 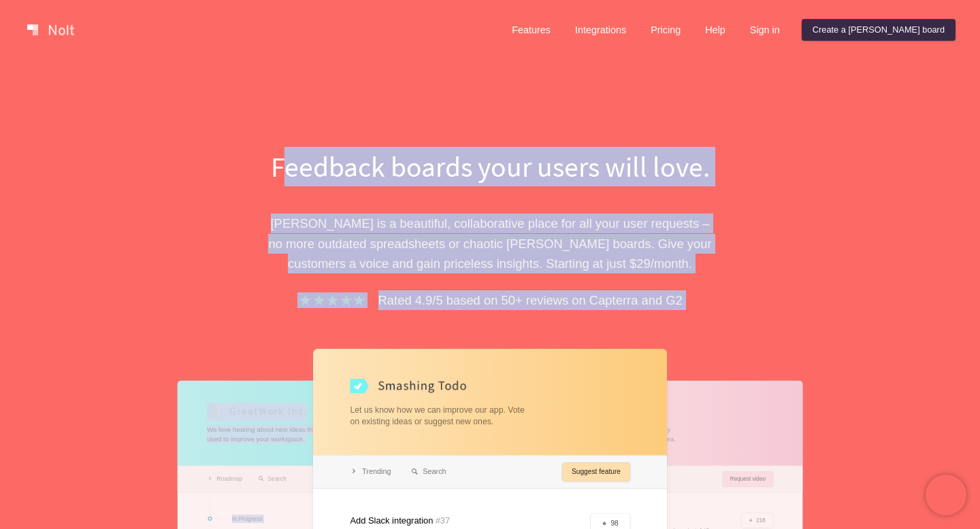 I want to click on a: Pricing, so click(x=665, y=30).